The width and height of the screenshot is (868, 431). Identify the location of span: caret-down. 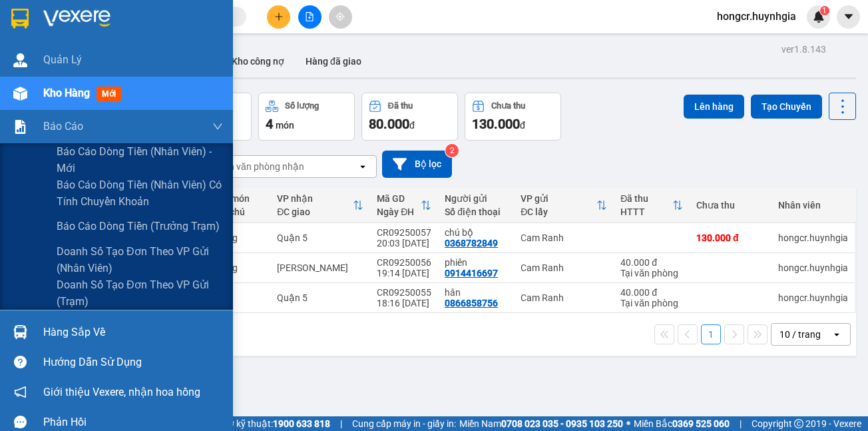
(848, 17).